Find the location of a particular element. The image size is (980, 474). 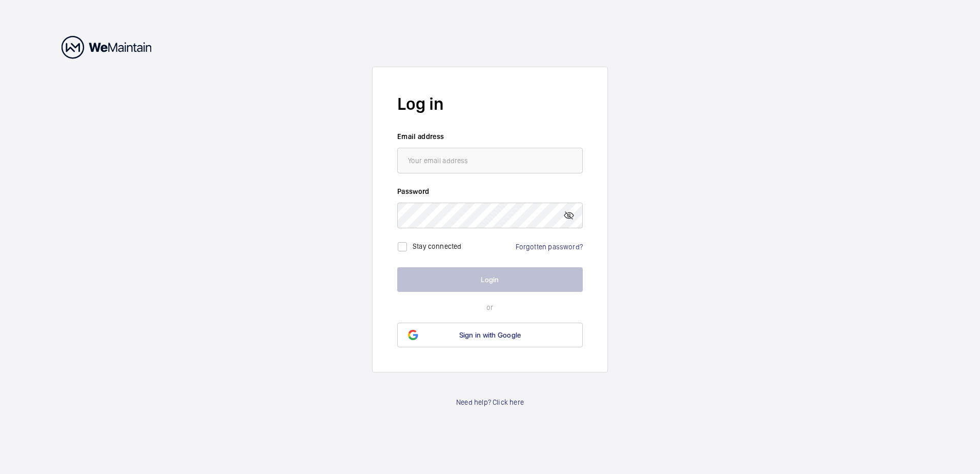

input: Your email address is located at coordinates (490, 161).